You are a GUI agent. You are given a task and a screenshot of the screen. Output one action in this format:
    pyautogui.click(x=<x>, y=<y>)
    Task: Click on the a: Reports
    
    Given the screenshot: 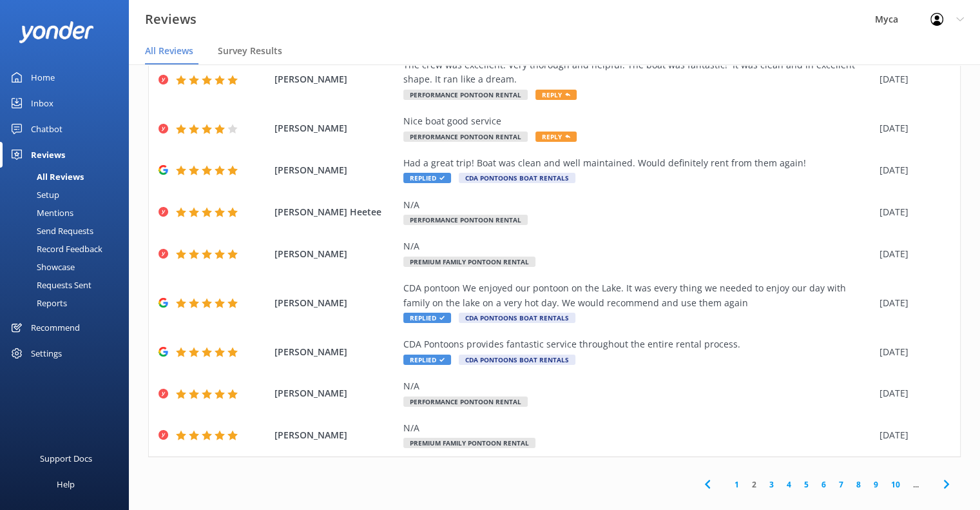 What is the action you would take?
    pyautogui.click(x=68, y=303)
    